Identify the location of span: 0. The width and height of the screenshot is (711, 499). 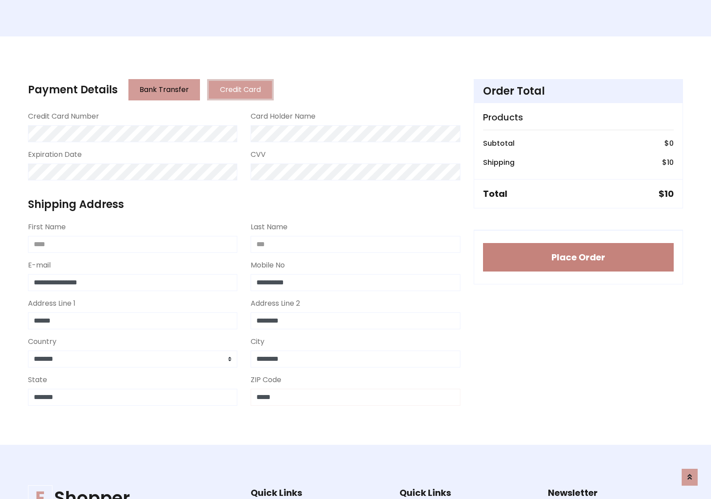
(672, 143).